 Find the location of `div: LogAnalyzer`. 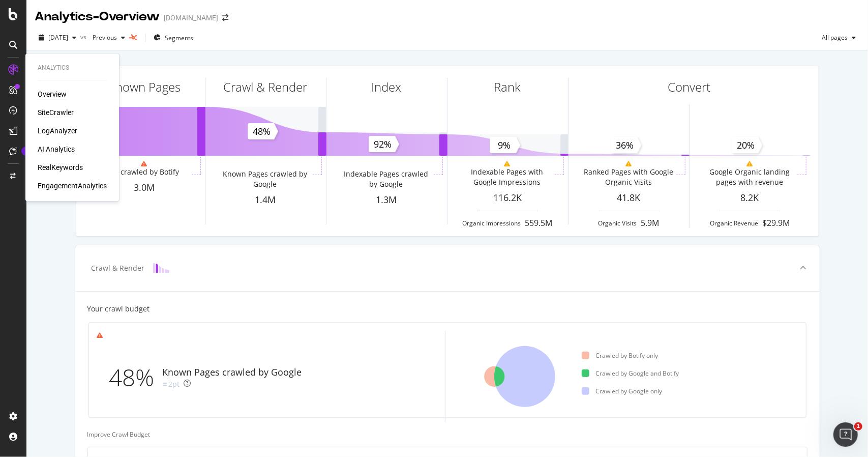

div: LogAnalyzer is located at coordinates (58, 131).